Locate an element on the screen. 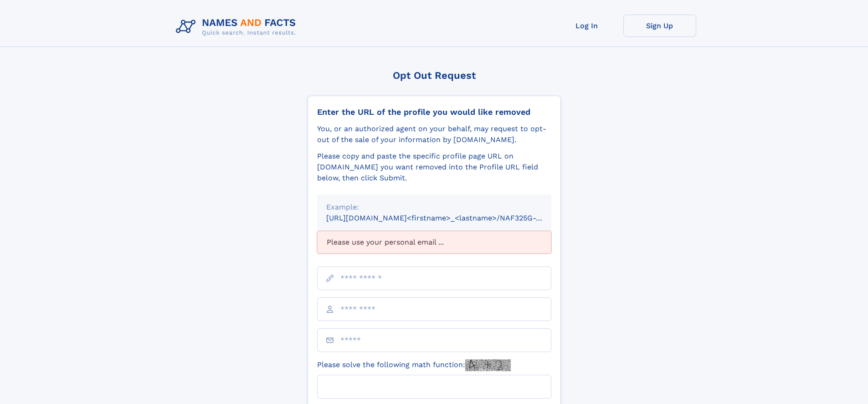 This screenshot has width=868, height=404. div: You, or an authorized agent on your behalf, may request to opt-out of the sale of your informatio... is located at coordinates (434, 134).